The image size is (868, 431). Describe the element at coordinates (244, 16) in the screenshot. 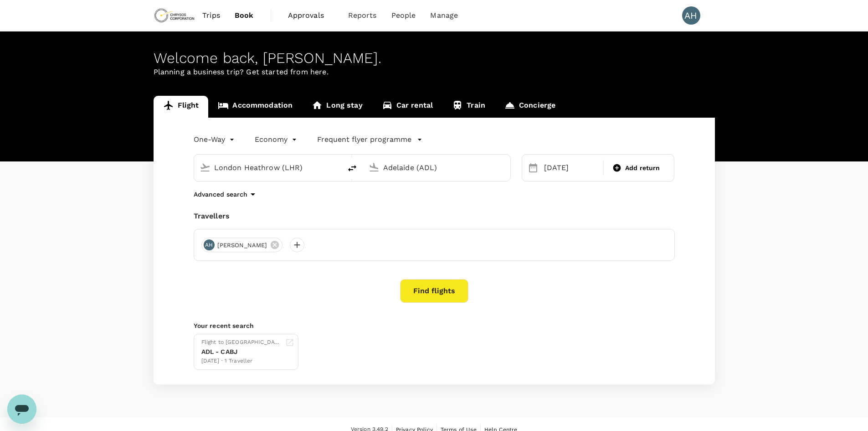

I see `span: Book` at that location.